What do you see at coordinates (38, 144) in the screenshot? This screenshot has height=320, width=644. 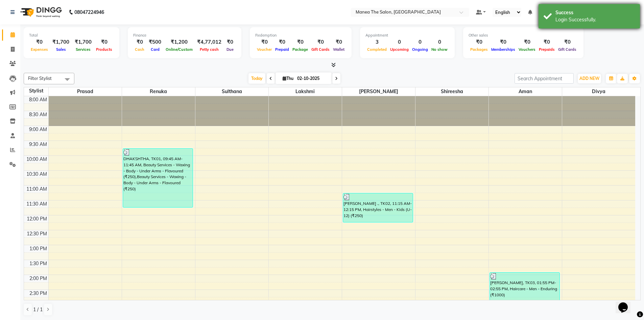 I see `div: 9:30 AM` at bounding box center [38, 144].